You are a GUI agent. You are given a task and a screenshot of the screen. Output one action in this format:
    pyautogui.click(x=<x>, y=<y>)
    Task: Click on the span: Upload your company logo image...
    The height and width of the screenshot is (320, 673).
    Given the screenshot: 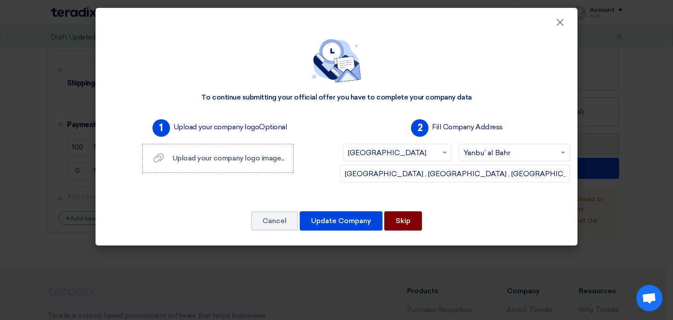 What is the action you would take?
    pyautogui.click(x=228, y=158)
    